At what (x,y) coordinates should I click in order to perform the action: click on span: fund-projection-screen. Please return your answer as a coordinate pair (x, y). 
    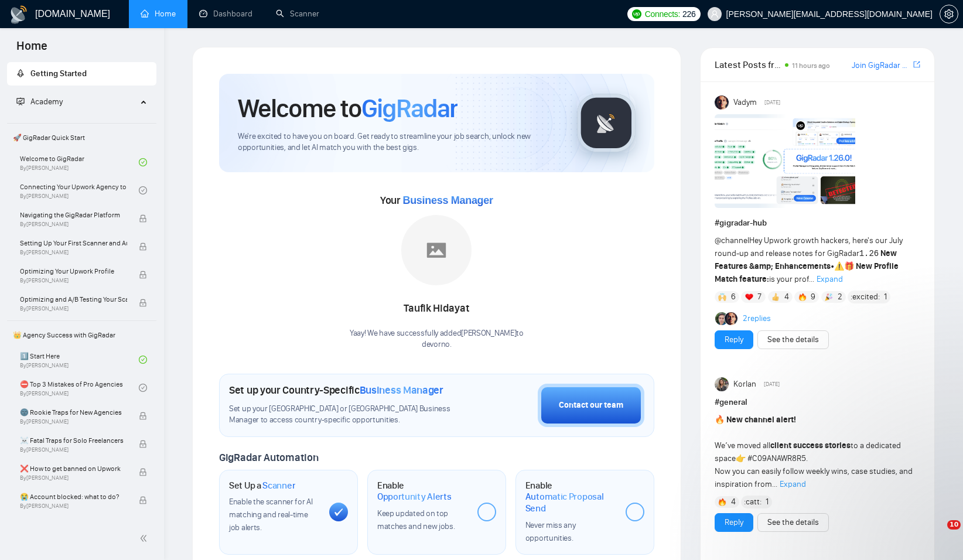
    Looking at the image, I should click on (20, 101).